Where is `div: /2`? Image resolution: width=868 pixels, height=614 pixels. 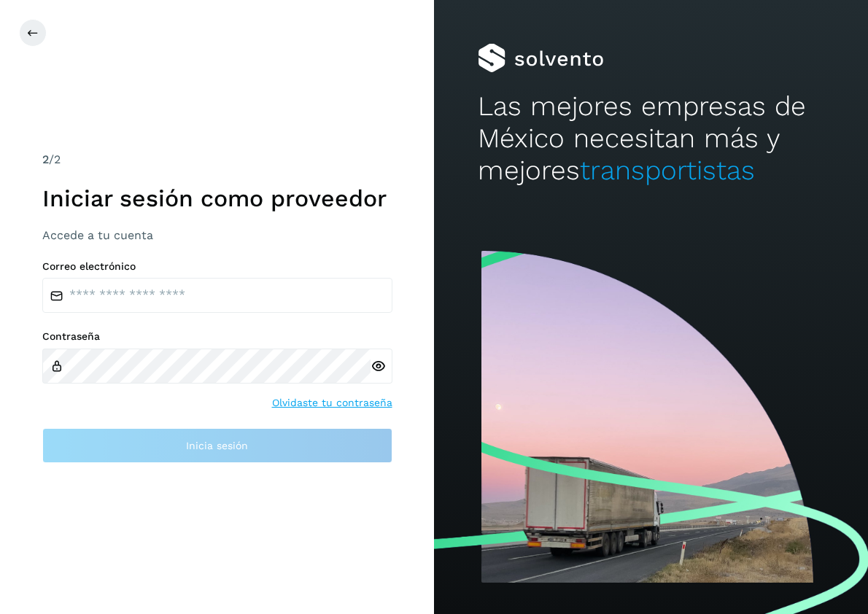 div: /2 is located at coordinates (218, 160).